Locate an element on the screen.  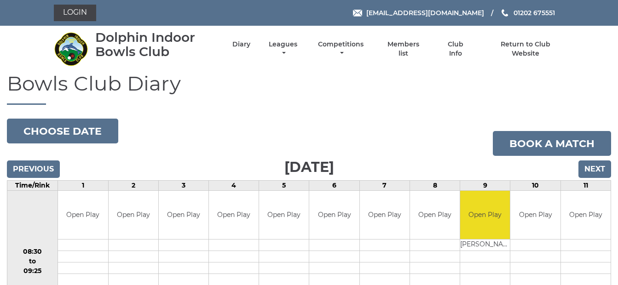
td: 11 is located at coordinates (585, 186).